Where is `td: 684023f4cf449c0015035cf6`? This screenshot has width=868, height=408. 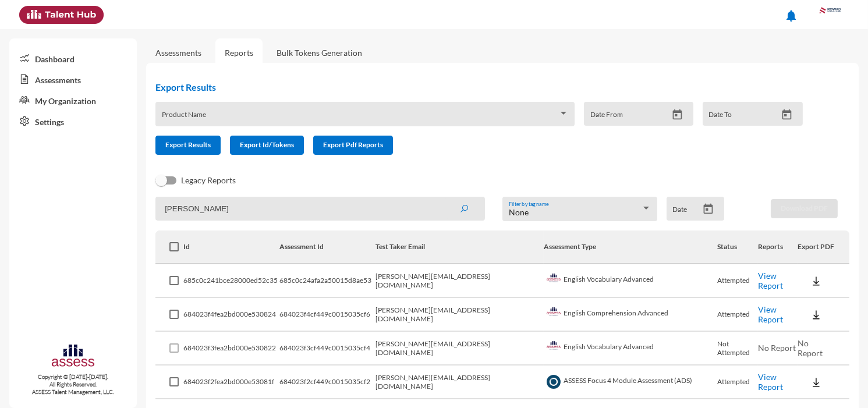
td: 684023f4cf449c0015035cf6 is located at coordinates (327, 315).